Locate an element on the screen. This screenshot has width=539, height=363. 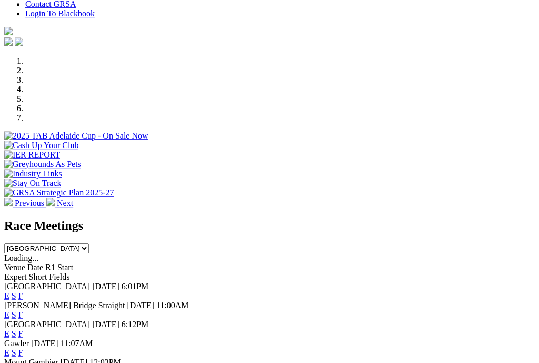
img: chevron-left-pager-white.svg is located at coordinates (8, 202).